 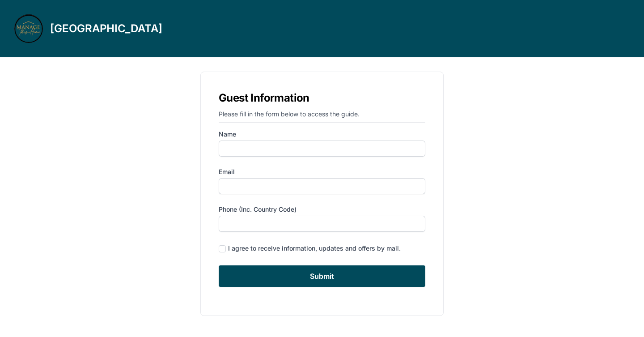 What do you see at coordinates (322, 276) in the screenshot?
I see `input: Submit` at bounding box center [322, 276].